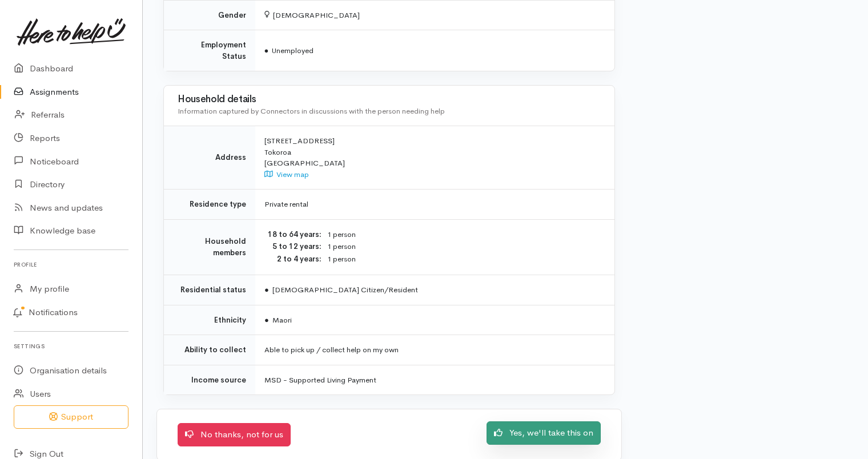 Image resolution: width=868 pixels, height=459 pixels. What do you see at coordinates (278, 320) in the screenshot?
I see `span: Maori` at bounding box center [278, 320].